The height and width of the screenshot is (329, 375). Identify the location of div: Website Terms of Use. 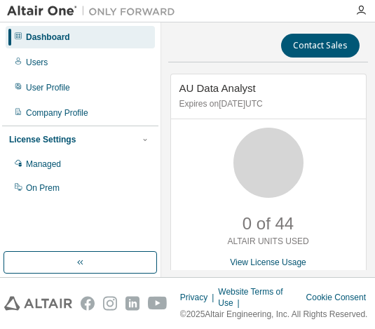
(261, 297).